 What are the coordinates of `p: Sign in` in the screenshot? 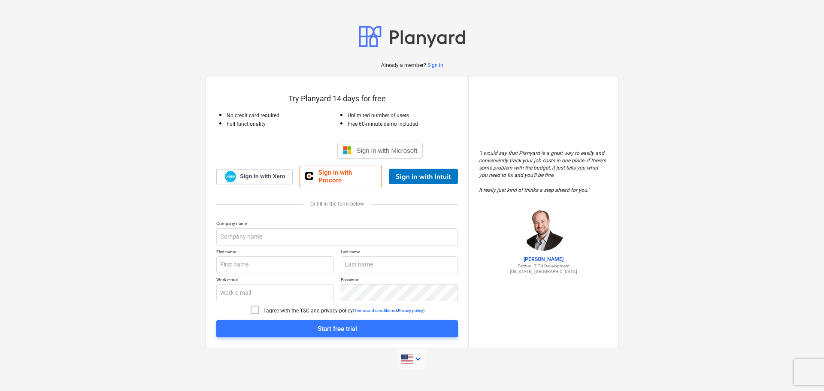 It's located at (435, 65).